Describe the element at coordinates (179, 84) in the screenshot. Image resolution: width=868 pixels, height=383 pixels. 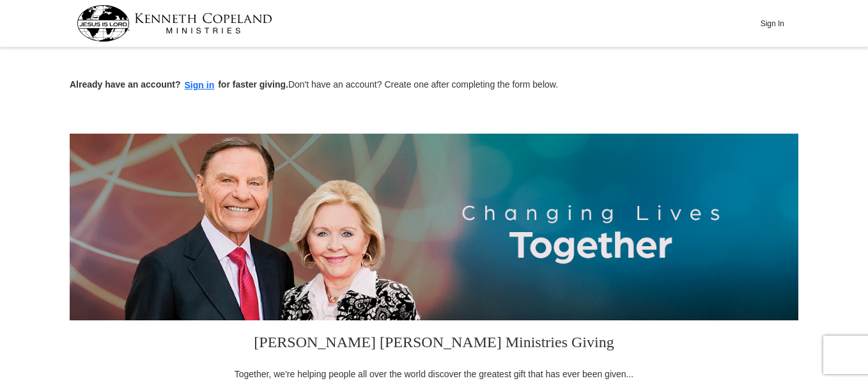
I see `strong: Already have an account? for faster giving.` at that location.